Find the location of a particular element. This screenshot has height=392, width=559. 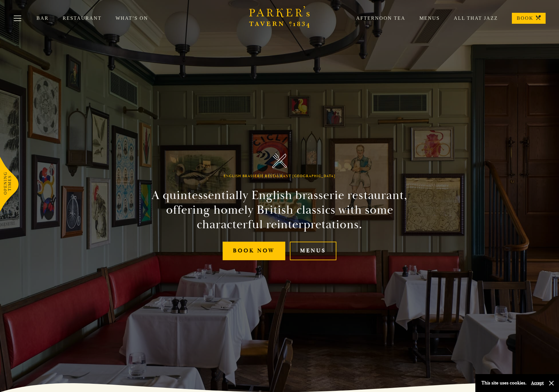

h2: A quintessentially English brasserie restaurant, offering homely British classics with some chara... is located at coordinates (280, 210).